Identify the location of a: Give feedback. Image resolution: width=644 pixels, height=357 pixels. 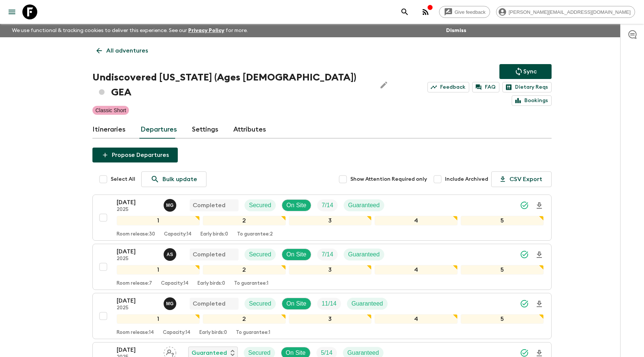
(464, 12).